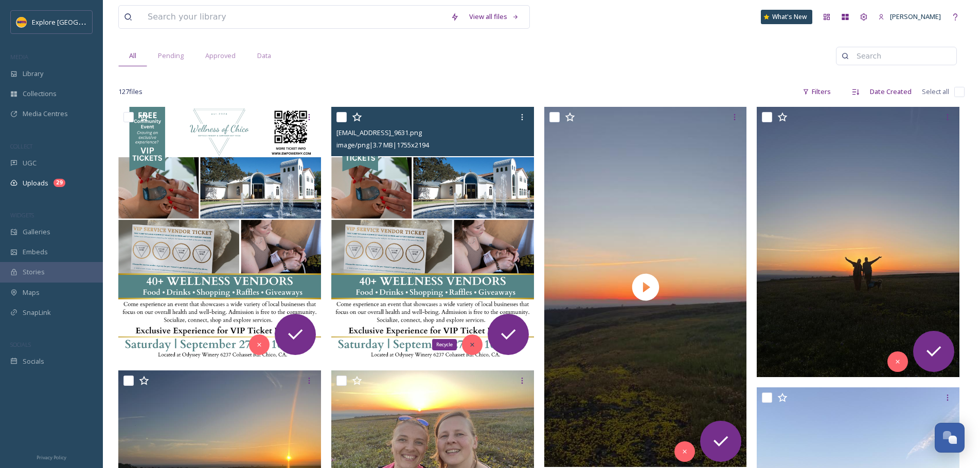 The width and height of the screenshot is (980, 468). What do you see at coordinates (22, 215) in the screenshot?
I see `span: WIDGETS` at bounding box center [22, 215].